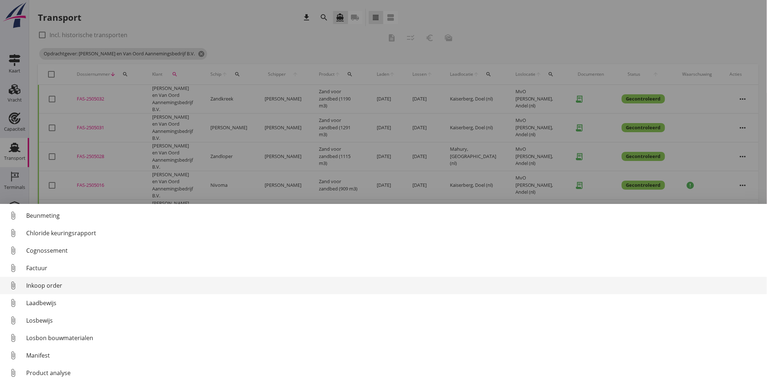 The height and width of the screenshot is (386, 767). I want to click on div: Product analyse, so click(394, 373).